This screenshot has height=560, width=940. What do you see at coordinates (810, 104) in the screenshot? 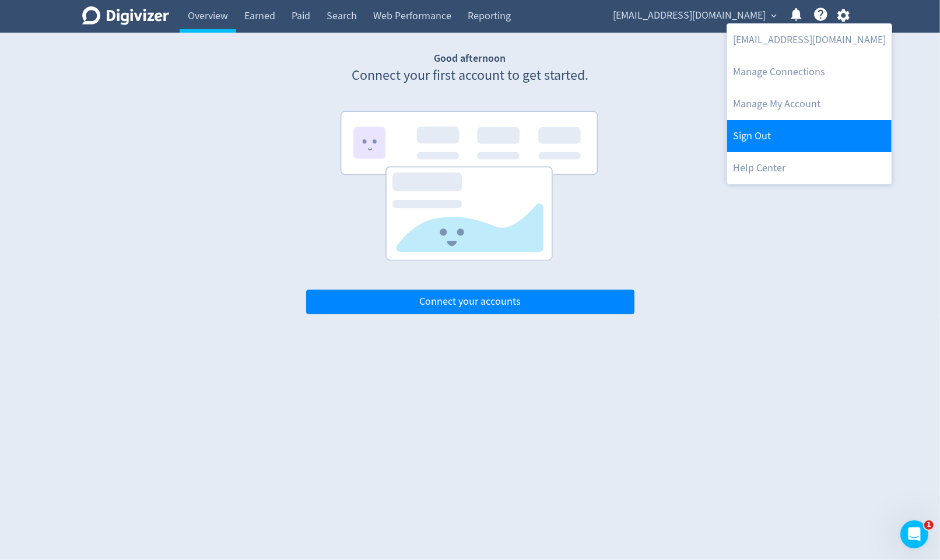
I see `a: Manage My Account` at bounding box center [810, 104].